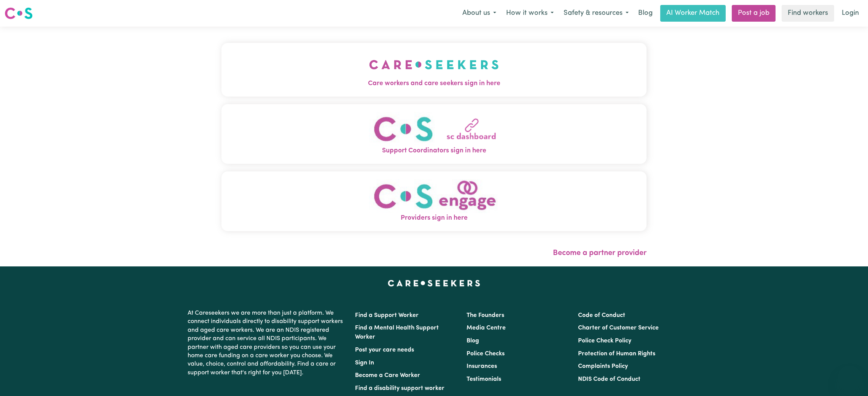 The image size is (868, 396). Describe the element at coordinates (434, 134) in the screenshot. I see `button: Support Coordinators sign in here` at that location.